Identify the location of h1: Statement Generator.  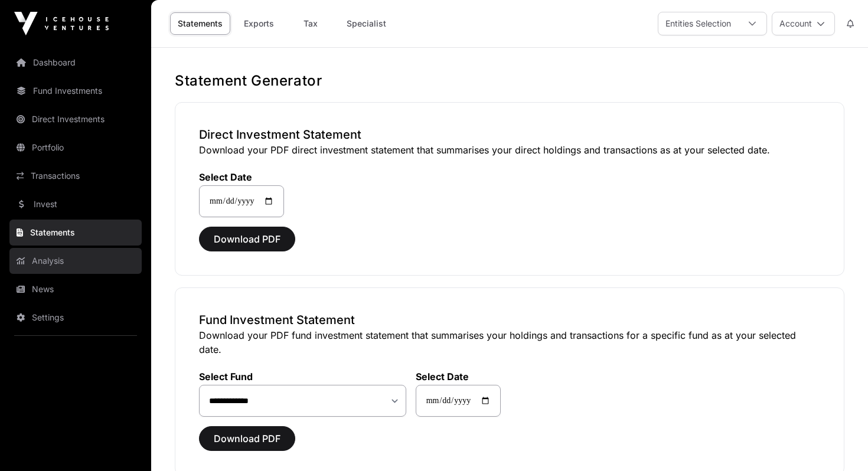
(510, 80).